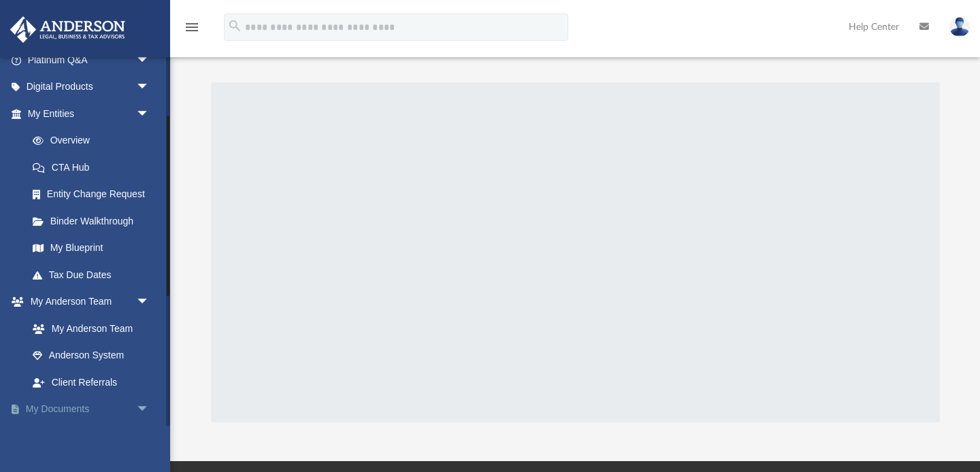  Describe the element at coordinates (90, 60) in the screenshot. I see `a: Platinum Q&Aarrow_drop_down` at that location.